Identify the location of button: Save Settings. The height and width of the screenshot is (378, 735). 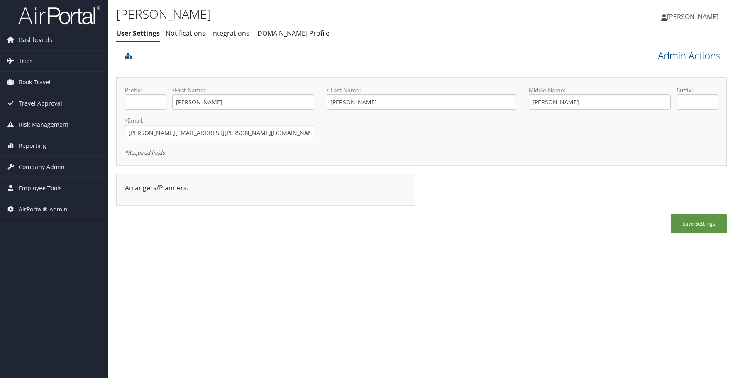
(699, 223).